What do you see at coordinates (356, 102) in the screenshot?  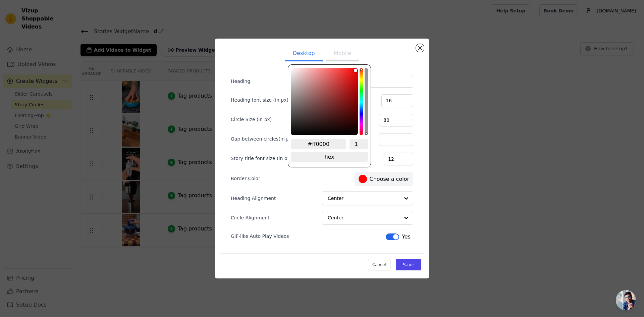 I see `div: brightness channel` at bounding box center [356, 102].